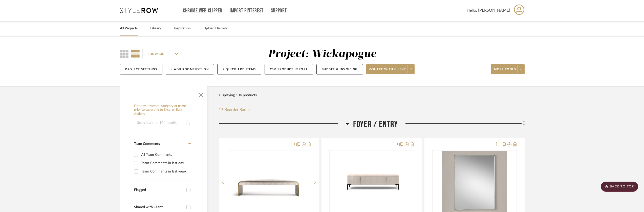 Image resolution: width=644 pixels, height=212 pixels. Describe the element at coordinates (508, 69) in the screenshot. I see `button: More tools` at that location.